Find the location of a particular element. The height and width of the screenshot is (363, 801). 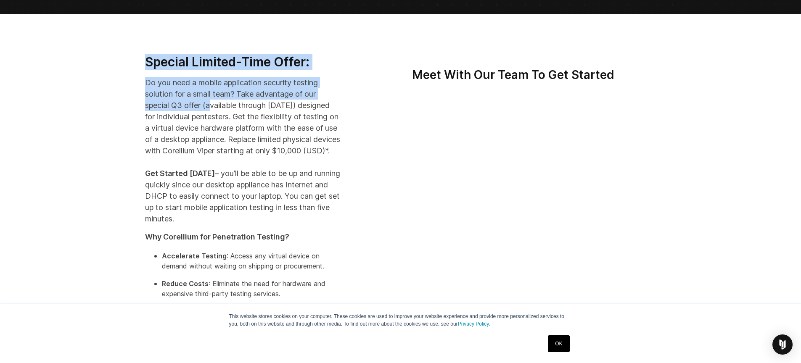

p: Do you need a mobile application security testing solution for a small team? Take advantage of ou... is located at coordinates (243, 151).